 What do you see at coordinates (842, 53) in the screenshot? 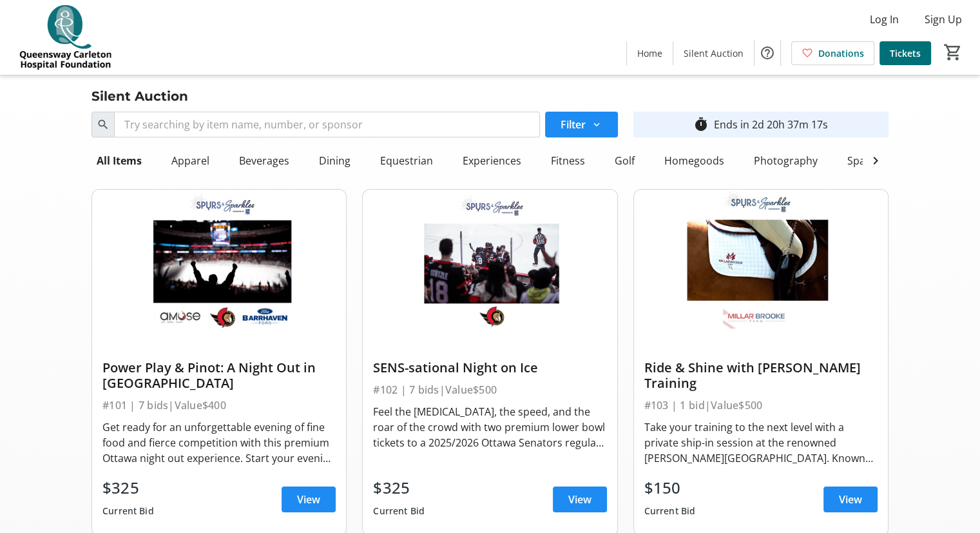
I see `span: Donations` at bounding box center [842, 53].